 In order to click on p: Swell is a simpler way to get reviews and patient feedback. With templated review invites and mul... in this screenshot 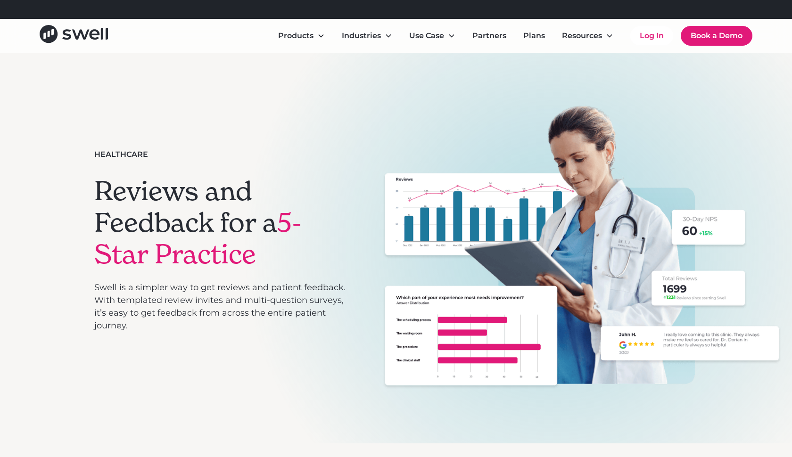, I will do `click(221, 307)`.